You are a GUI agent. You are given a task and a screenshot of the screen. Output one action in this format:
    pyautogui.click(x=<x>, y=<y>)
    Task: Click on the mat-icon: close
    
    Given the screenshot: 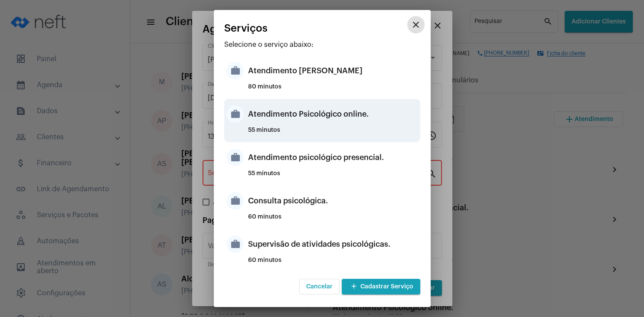 What is the action you would take?
    pyautogui.click(x=416, y=25)
    